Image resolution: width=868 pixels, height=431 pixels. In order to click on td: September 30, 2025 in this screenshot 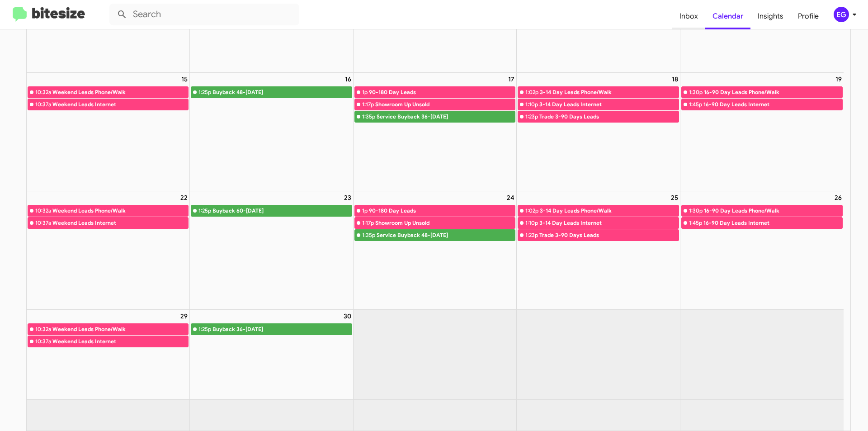, I will do `click(271, 354)`.